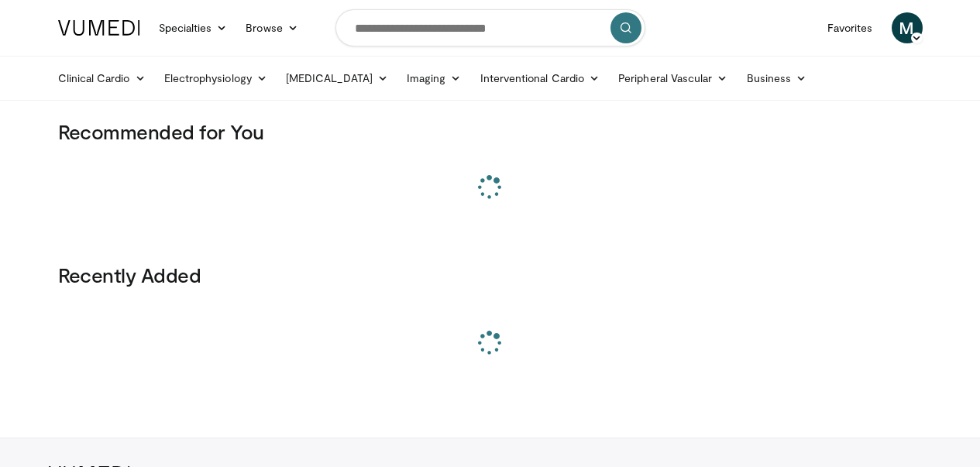  Describe the element at coordinates (215, 78) in the screenshot. I see `a: Electrophysiology` at that location.